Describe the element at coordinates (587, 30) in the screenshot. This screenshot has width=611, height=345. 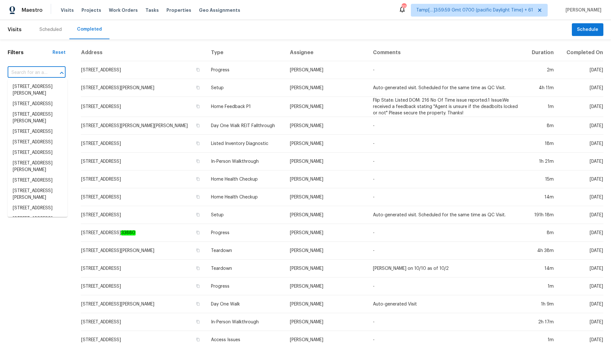
I see `span: Schedule` at that location.